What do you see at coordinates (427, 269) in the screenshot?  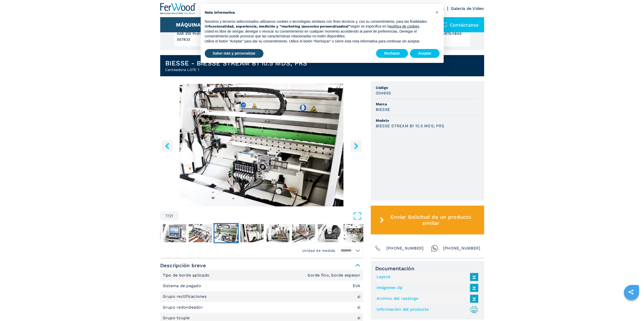 I see `span: Documentación` at bounding box center [427, 269].